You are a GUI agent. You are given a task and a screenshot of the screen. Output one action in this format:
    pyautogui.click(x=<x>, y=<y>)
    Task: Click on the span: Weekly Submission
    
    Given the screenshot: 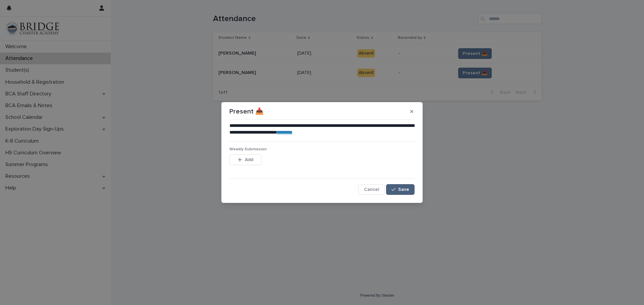 What is the action you would take?
    pyautogui.click(x=248, y=150)
    